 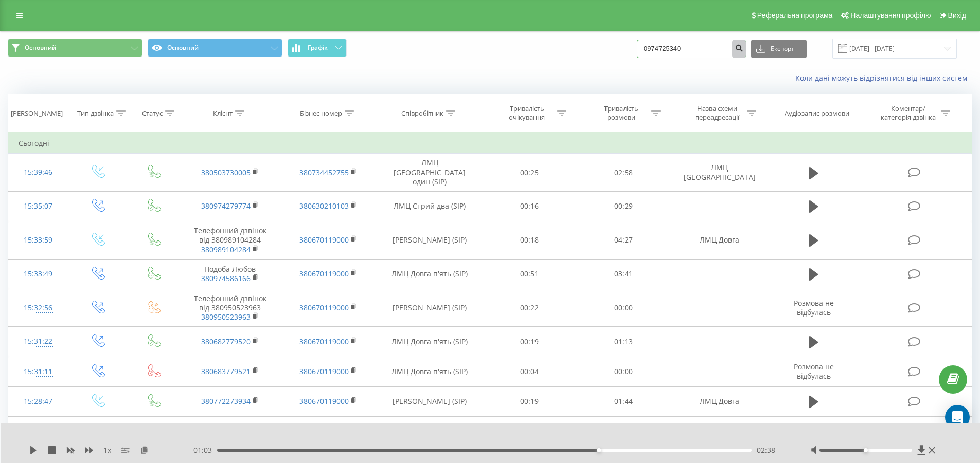 What do you see at coordinates (623, 432) in the screenshot?
I see `td: 03:03` at bounding box center [623, 432].